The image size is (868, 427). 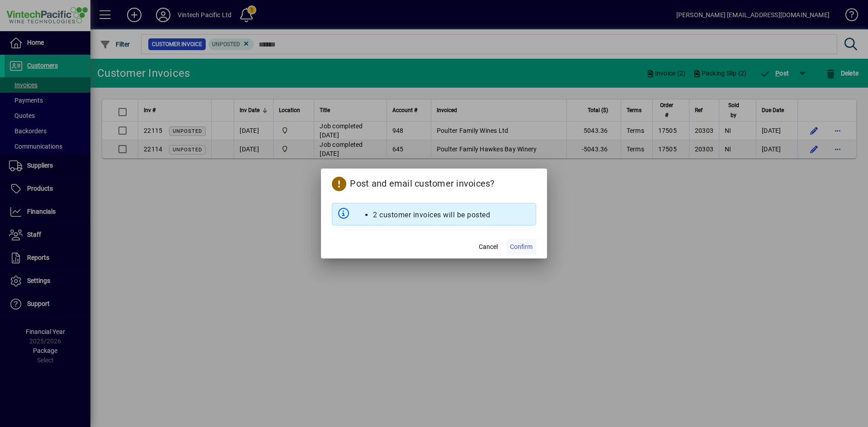 I want to click on button: Confirm, so click(x=521, y=247).